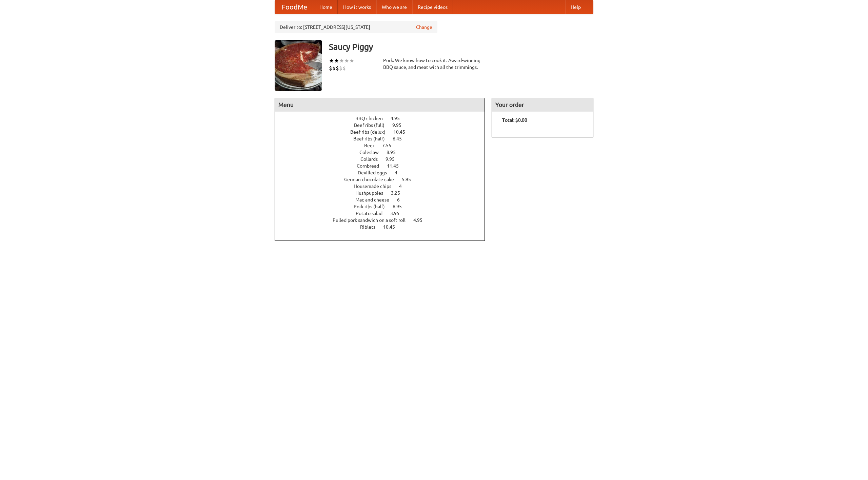 The image size is (868, 480). I want to click on span: 3.95, so click(398, 213).